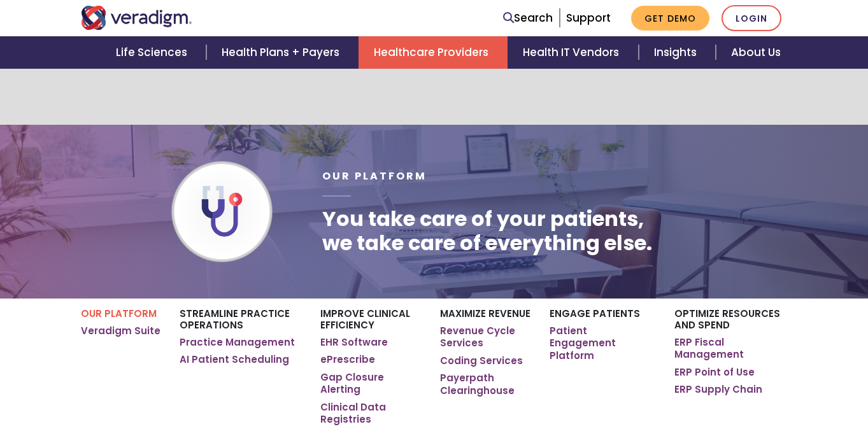 The width and height of the screenshot is (868, 429). What do you see at coordinates (370, 413) in the screenshot?
I see `a: Clinical Data Registries` at bounding box center [370, 413].